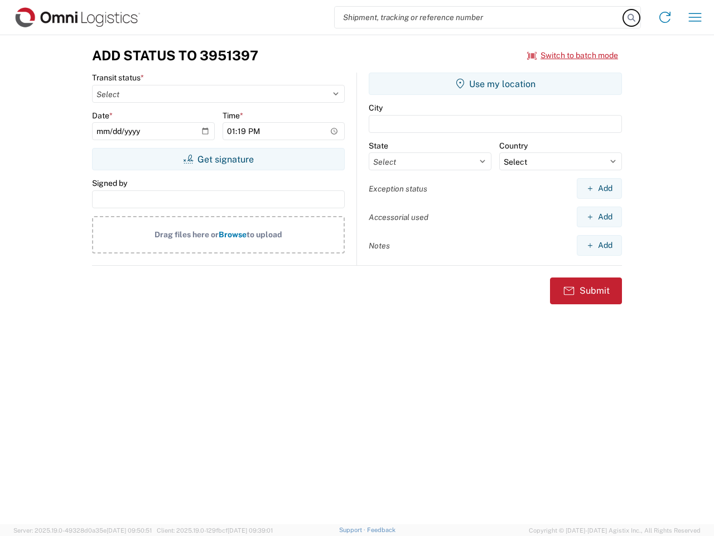  Describe the element at coordinates (264, 234) in the screenshot. I see `span: to upload` at that location.